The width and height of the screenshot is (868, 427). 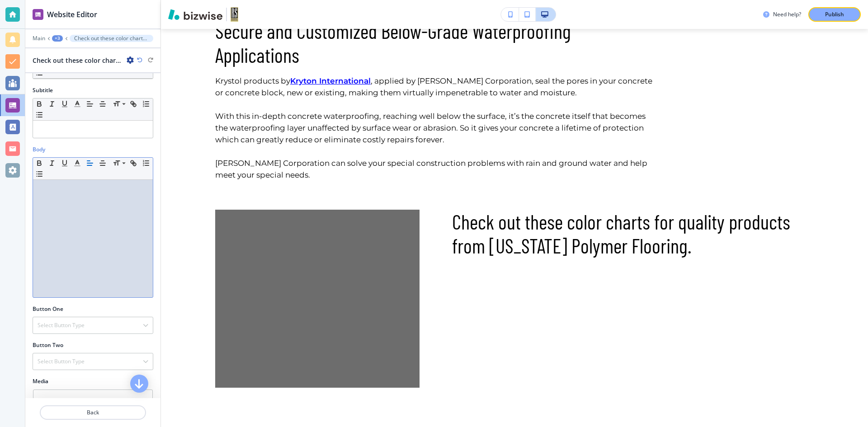 What do you see at coordinates (435, 43) in the screenshot?
I see `p: Secure and Customized Below-Grade Waterproofing Applications` at bounding box center [435, 43].